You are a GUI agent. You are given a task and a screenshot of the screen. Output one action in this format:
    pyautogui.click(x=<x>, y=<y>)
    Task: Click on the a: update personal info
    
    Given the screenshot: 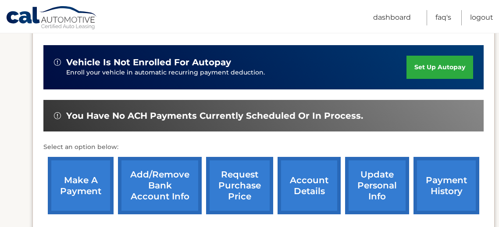 What is the action you would take?
    pyautogui.click(x=377, y=186)
    